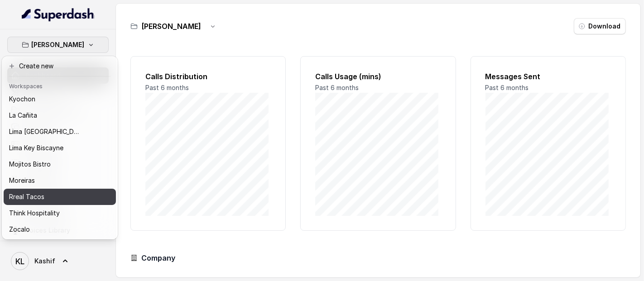 This screenshot has height=281, width=644. Describe the element at coordinates (19, 229) in the screenshot. I see `p: Zocalo` at that location.